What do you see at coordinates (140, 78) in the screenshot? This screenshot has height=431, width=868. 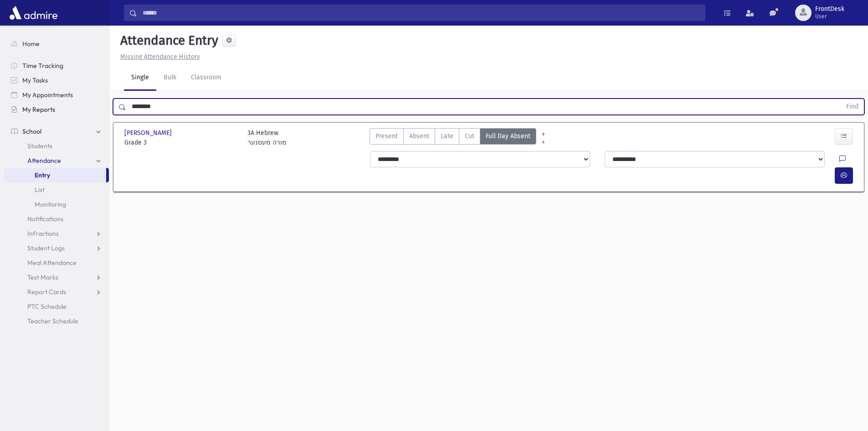 I see `a: Single` at bounding box center [140, 78].